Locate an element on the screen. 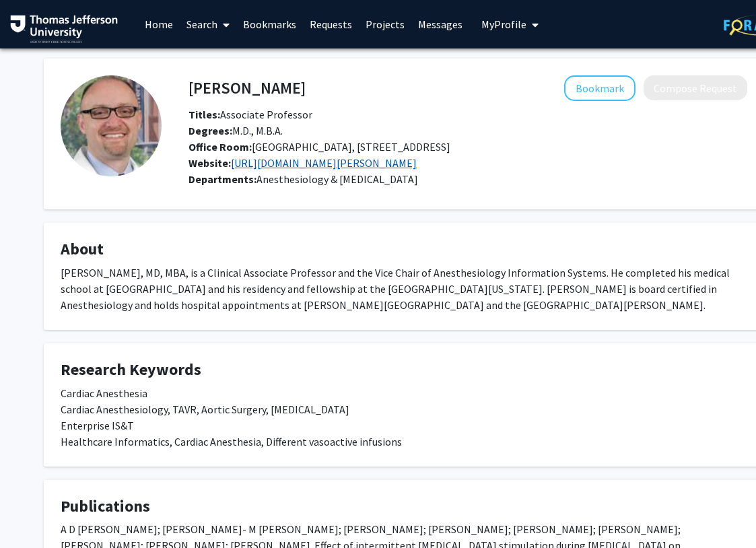 The image size is (756, 548). b: Departments: is located at coordinates (222, 179).